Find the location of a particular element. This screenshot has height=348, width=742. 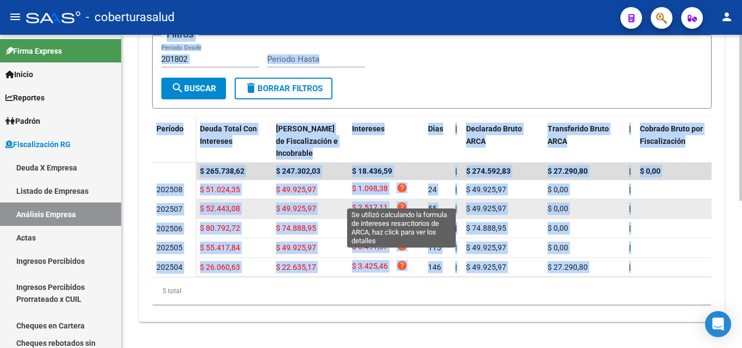

span: Reportes is located at coordinates (25, 98).